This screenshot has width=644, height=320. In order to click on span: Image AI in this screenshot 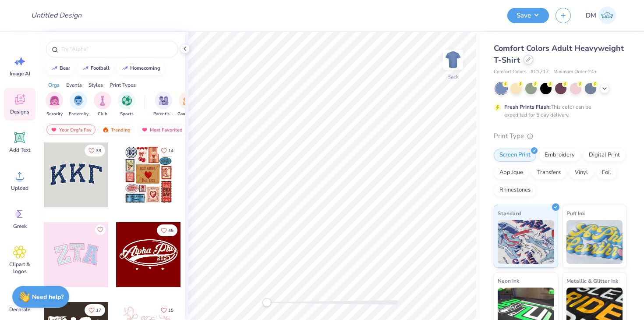, I will do `click(20, 74)`.